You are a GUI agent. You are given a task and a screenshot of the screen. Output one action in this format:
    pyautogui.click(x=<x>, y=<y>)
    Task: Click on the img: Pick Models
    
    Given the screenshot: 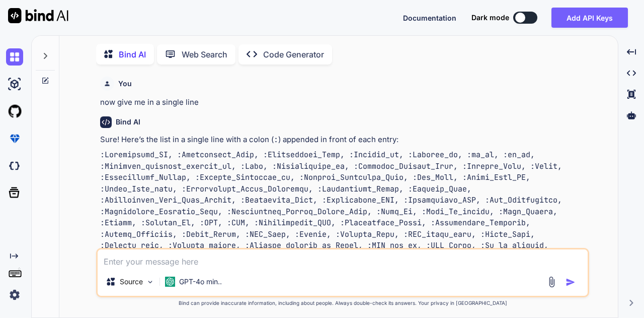 What is the action you would take?
    pyautogui.click(x=150, y=281)
    